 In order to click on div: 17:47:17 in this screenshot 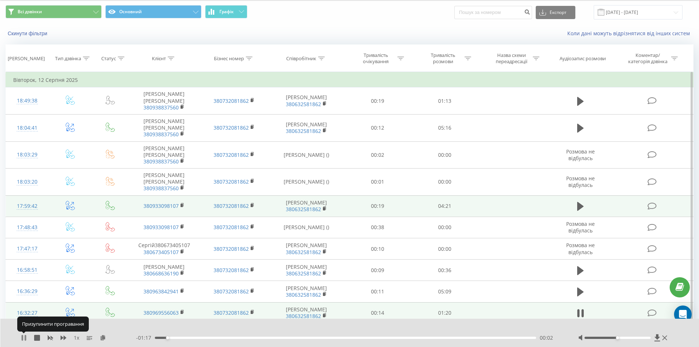, I will do `click(27, 248)`.